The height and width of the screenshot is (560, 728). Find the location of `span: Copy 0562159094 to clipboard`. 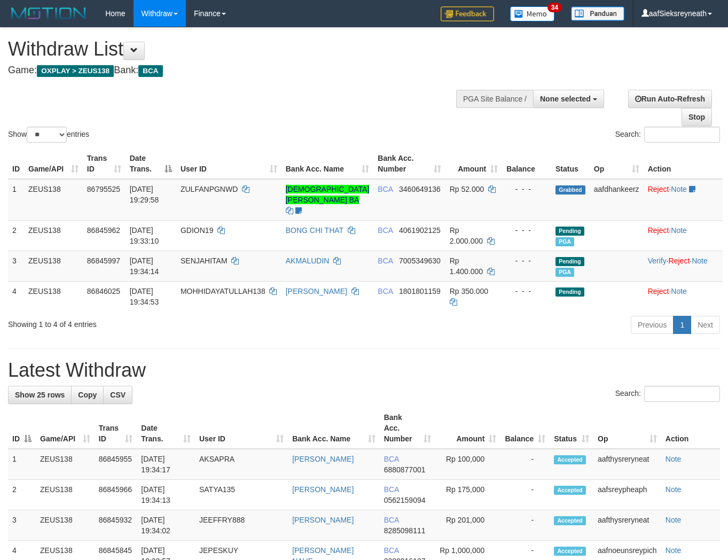

span: Copy 0562159094 to clipboard is located at coordinates (405, 500).